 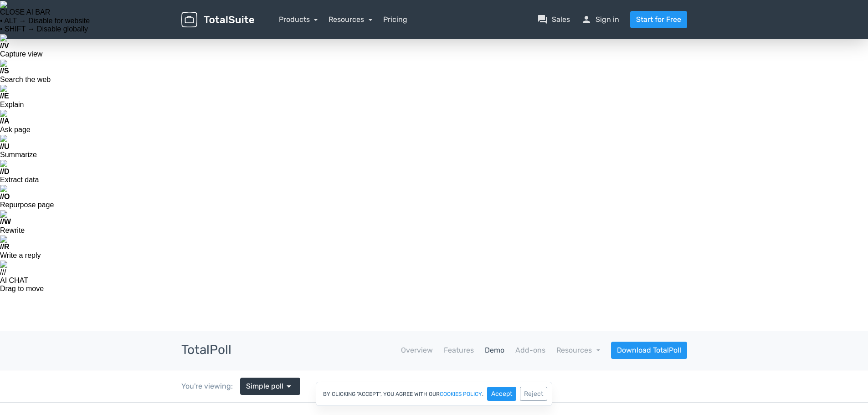 What do you see at coordinates (578, 350) in the screenshot?
I see `a: Resources` at bounding box center [578, 350].